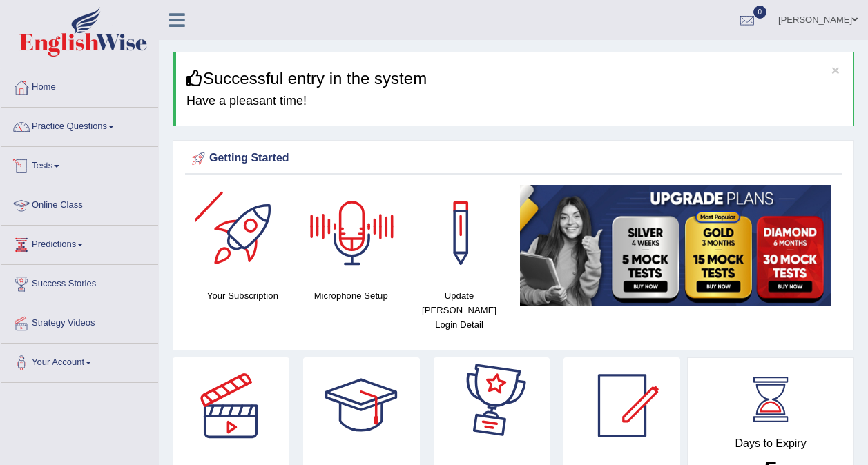 The image size is (868, 465). What do you see at coordinates (79, 125) in the screenshot?
I see `a: Practice Questions` at bounding box center [79, 125].